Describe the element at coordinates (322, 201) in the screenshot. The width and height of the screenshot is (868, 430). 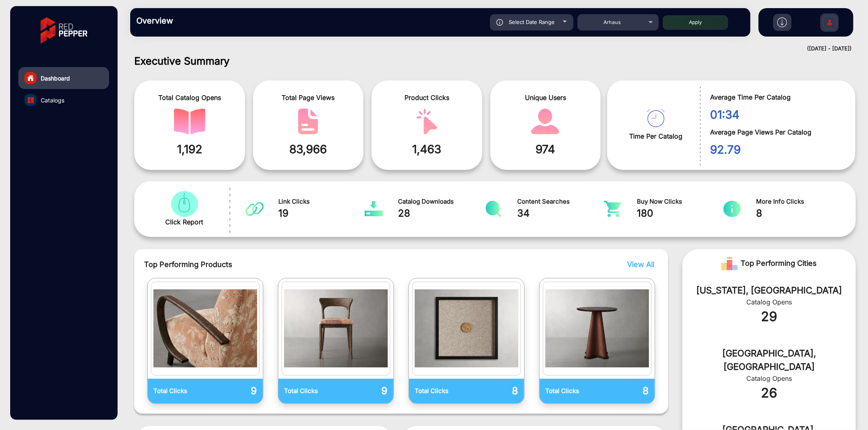
I see `span: Link Clicks` at that location.